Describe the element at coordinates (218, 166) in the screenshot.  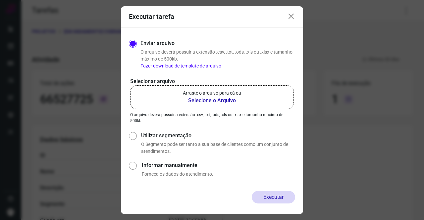
I see `label: Informar manualmente` at that location.